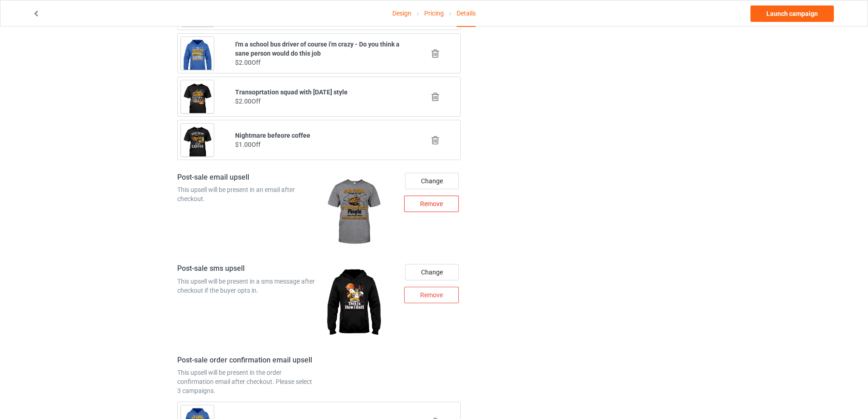 This screenshot has width=868, height=419. I want to click on b: I'm a school bus driver of course i'm crazy - Do you think a sane person would do this job, so click(317, 49).